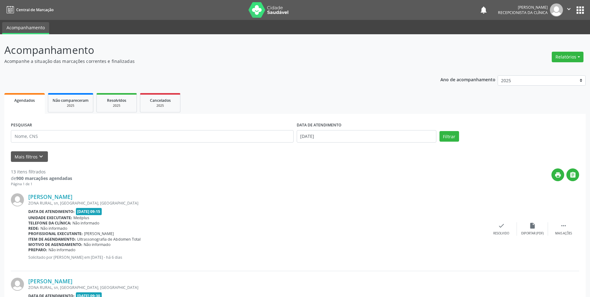 The image size is (590, 297). I want to click on input: Nome, CNS, so click(152, 136).